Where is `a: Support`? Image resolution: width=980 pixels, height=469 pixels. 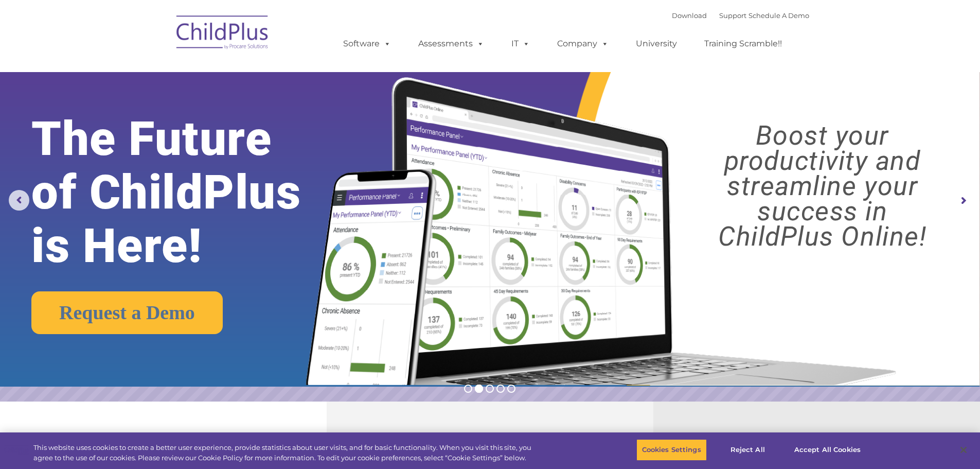
a: Support is located at coordinates (733, 16).